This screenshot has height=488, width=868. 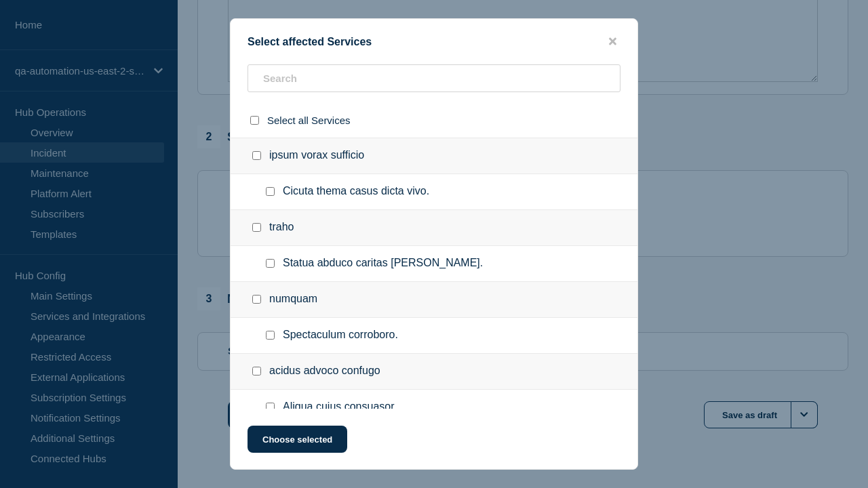 I want to click on input: Cicuta thema casus dicta vivo. checkbox, so click(x=270, y=191).